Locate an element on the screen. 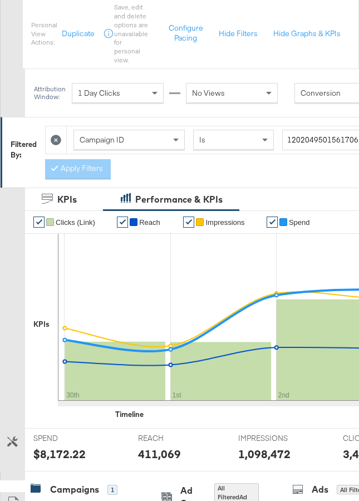 The image size is (359, 501). div: 1 is located at coordinates (112, 490).